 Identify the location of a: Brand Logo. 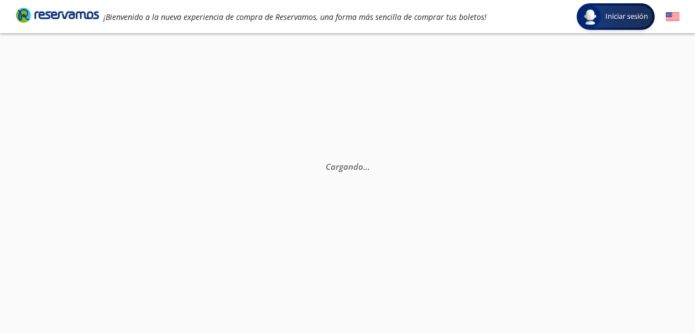
(58, 17).